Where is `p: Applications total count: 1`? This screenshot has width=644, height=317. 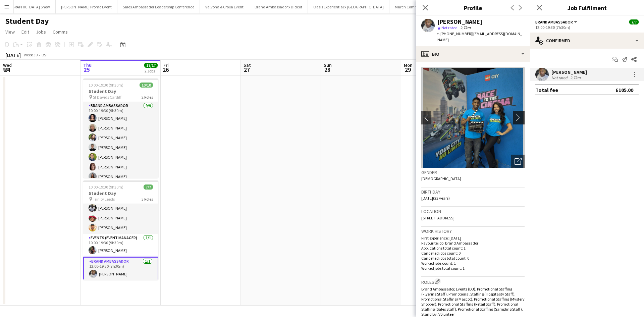
p: Applications total count: 1 is located at coordinates (473, 248).